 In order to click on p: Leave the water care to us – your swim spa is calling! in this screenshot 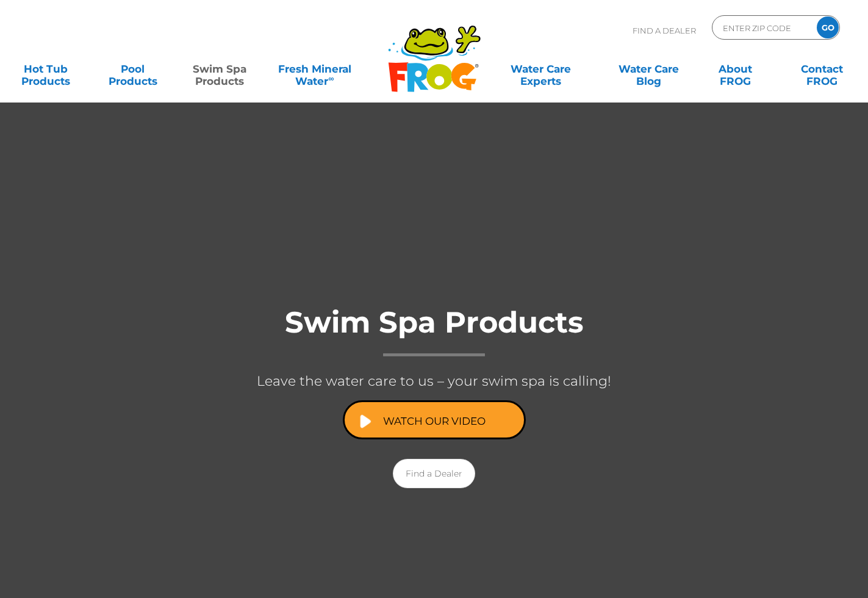, I will do `click(435, 381)`.